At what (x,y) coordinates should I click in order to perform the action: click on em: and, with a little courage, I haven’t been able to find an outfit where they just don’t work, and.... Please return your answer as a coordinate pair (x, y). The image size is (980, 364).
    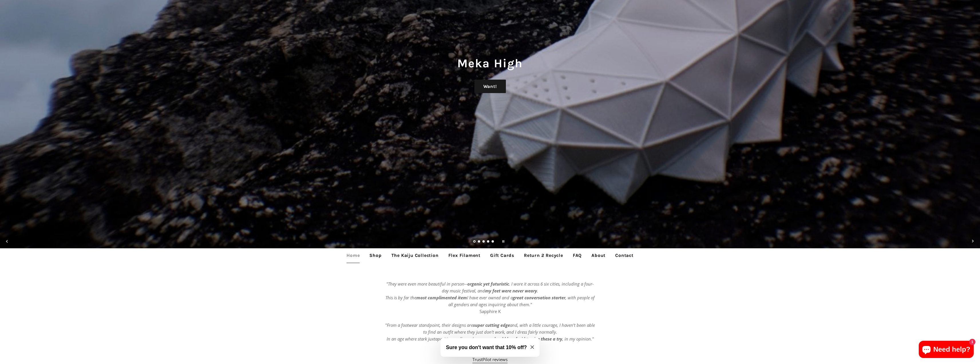
    Looking at the image, I should click on (490, 332).